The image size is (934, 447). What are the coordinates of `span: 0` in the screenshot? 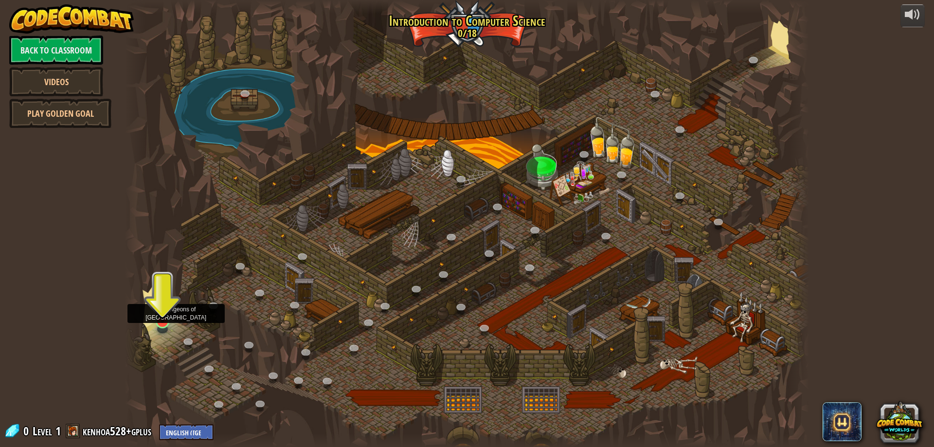 It's located at (27, 431).